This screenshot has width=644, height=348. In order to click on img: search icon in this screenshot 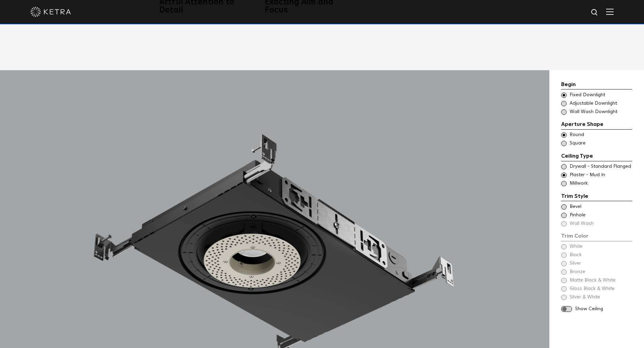, I will do `click(595, 12)`.